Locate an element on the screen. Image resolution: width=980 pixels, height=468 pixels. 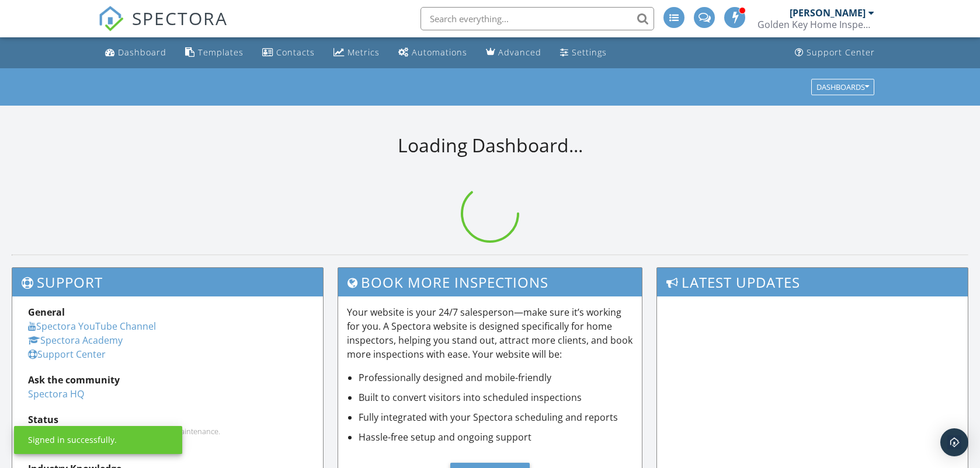
h3: Support is located at coordinates (168, 282).